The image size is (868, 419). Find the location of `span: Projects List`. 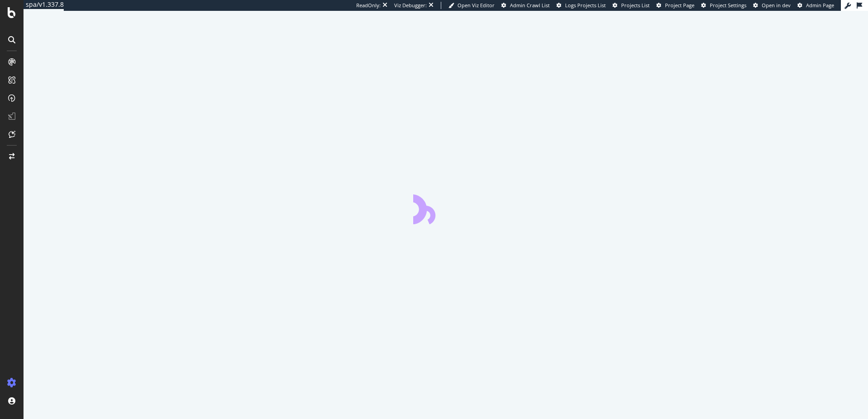

span: Projects List is located at coordinates (636, 5).